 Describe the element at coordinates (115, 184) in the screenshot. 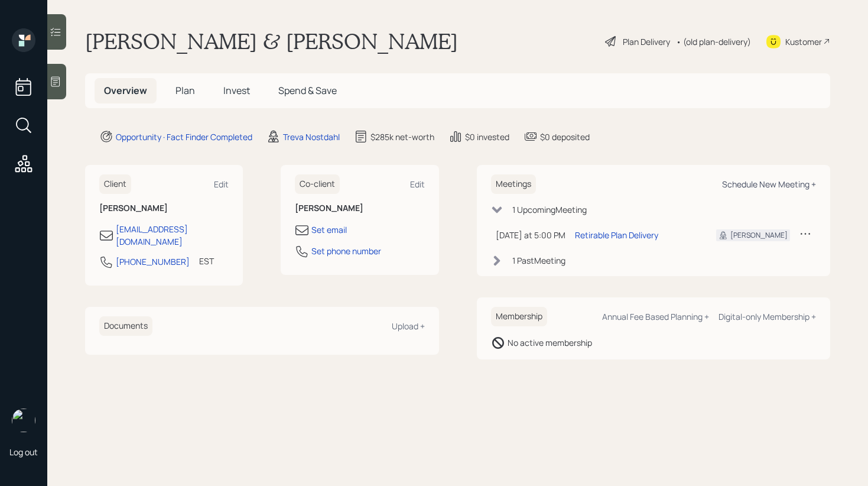

I see `h6: Client` at that location.